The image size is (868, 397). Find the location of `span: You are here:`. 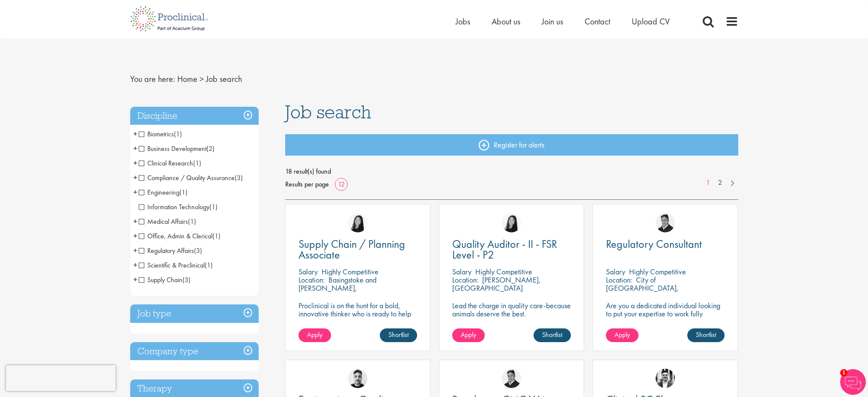

span: You are here: is located at coordinates (152, 79).